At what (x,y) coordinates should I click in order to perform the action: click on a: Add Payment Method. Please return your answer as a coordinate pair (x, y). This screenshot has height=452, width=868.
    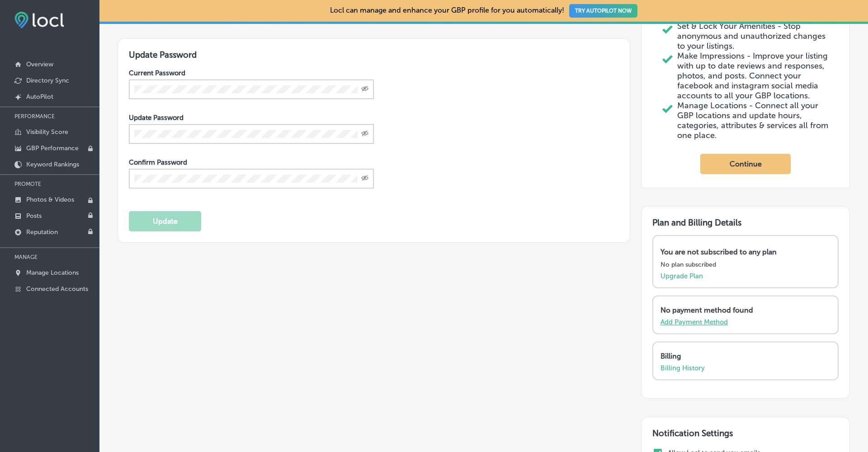
    Looking at the image, I should click on (694, 322).